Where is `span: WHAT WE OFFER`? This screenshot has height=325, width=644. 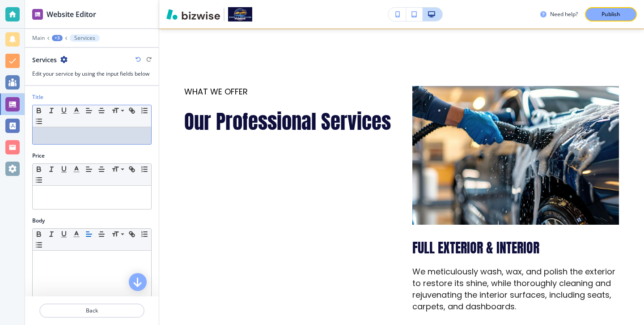 span: WHAT WE OFFER is located at coordinates (216, 91).